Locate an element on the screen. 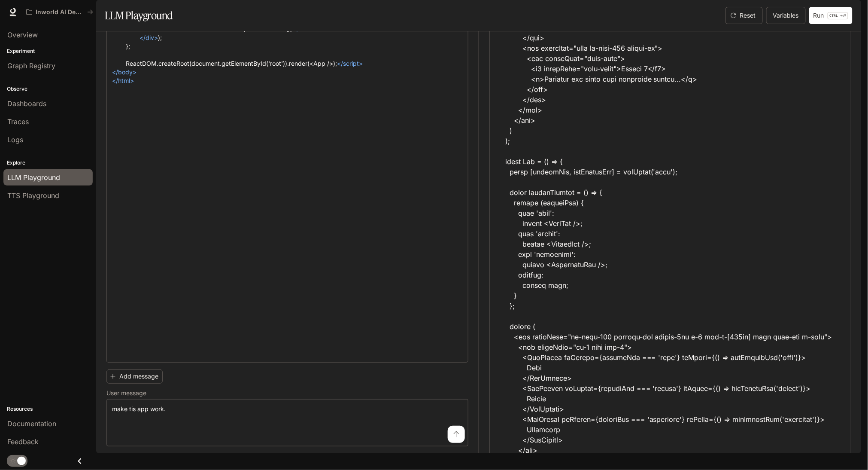 Image resolution: width=868 pixels, height=470 pixels. p: User message is located at coordinates (126, 393).